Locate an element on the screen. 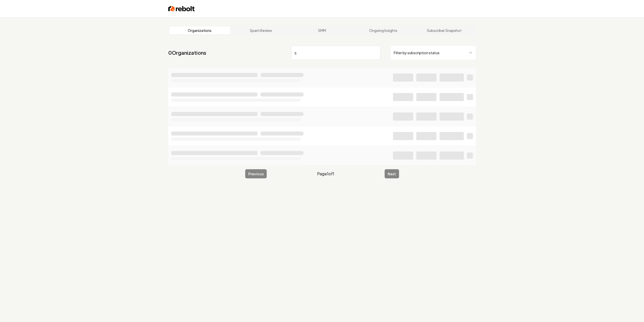 This screenshot has height=322, width=644. a: 0Organizations is located at coordinates (187, 53).